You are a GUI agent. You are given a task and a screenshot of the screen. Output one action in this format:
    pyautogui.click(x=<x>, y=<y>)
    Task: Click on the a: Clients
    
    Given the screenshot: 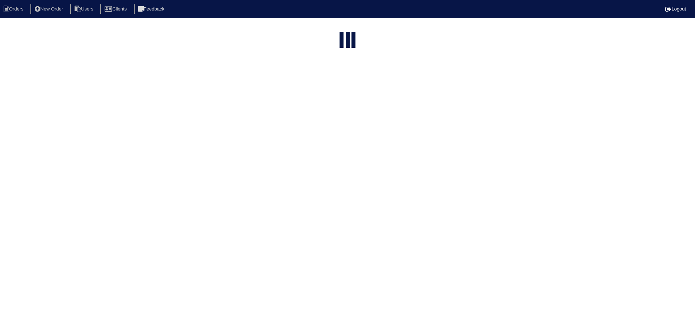 What is the action you would take?
    pyautogui.click(x=116, y=9)
    